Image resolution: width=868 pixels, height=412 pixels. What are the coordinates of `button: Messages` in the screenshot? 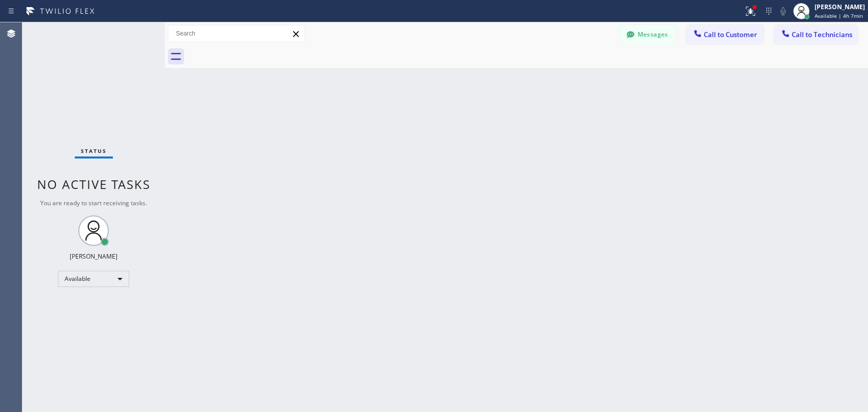 It's located at (648, 34).